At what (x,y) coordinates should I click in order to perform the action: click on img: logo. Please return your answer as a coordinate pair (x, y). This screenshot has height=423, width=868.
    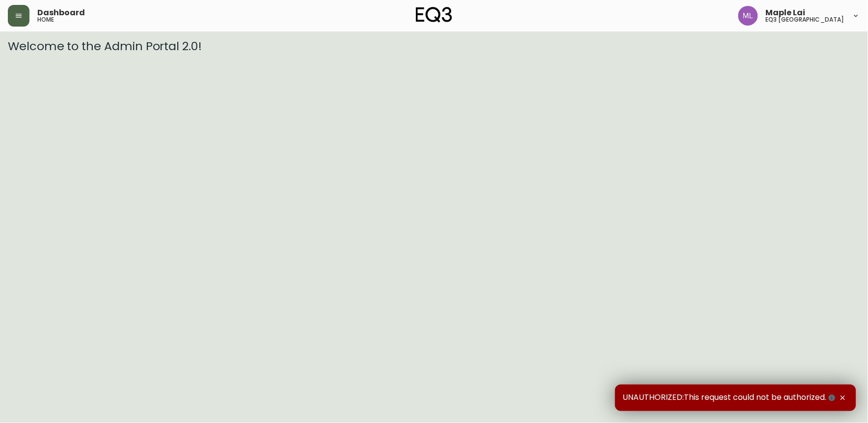
    Looking at the image, I should click on (434, 15).